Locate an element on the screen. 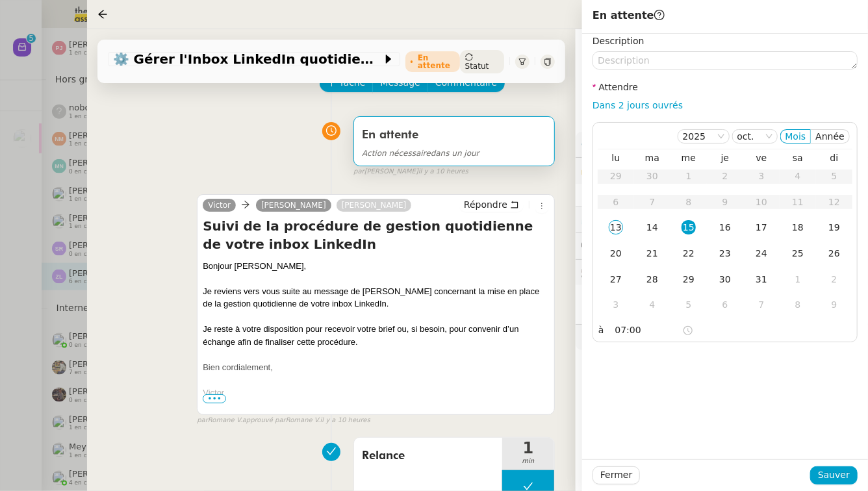 This screenshot has height=491, width=868. td: 30/10/2025 is located at coordinates (725, 280).